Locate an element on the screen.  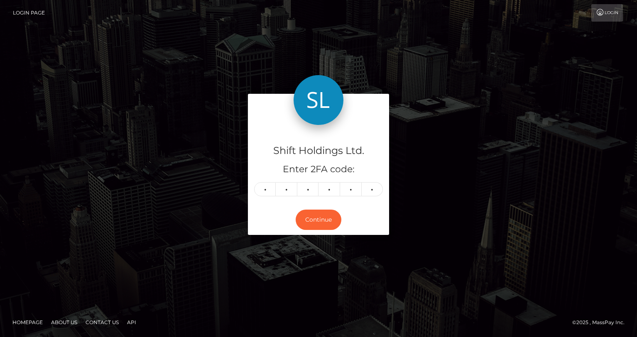
button: Continue is located at coordinates (318, 220).